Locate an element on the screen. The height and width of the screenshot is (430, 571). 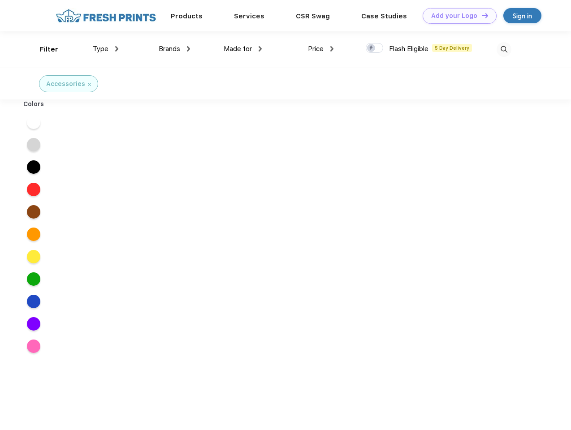
img: DT is located at coordinates (485, 15).